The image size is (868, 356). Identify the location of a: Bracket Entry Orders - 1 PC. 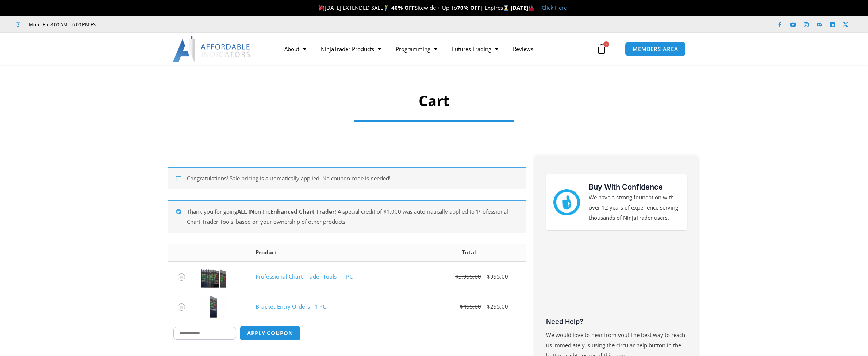
(290, 306).